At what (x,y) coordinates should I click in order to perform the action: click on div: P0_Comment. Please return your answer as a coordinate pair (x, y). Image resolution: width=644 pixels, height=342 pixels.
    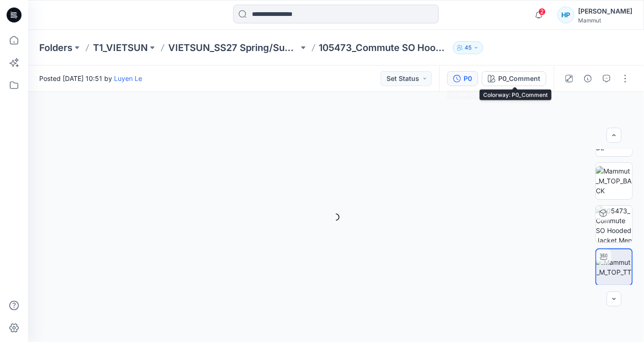
    Looking at the image, I should click on (519, 79).